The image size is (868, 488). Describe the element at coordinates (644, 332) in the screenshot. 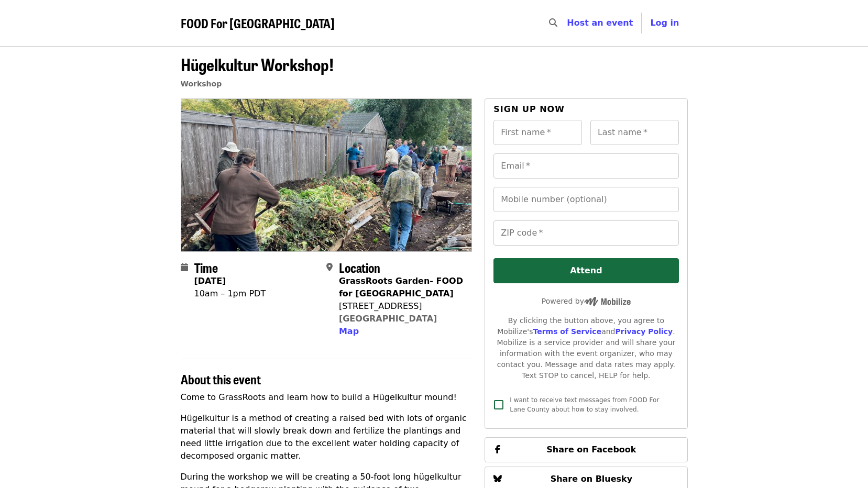

I see `a: Privacy Policy` at that location.